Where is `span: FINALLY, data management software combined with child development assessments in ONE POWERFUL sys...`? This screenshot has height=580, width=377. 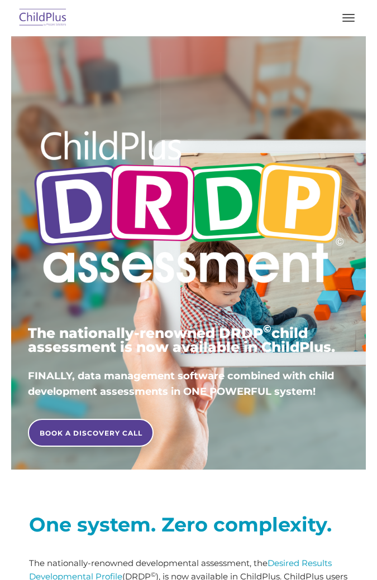
span: FINALLY, data management software combined with child development assessments in ONE POWERFUL sys... is located at coordinates (181, 384).